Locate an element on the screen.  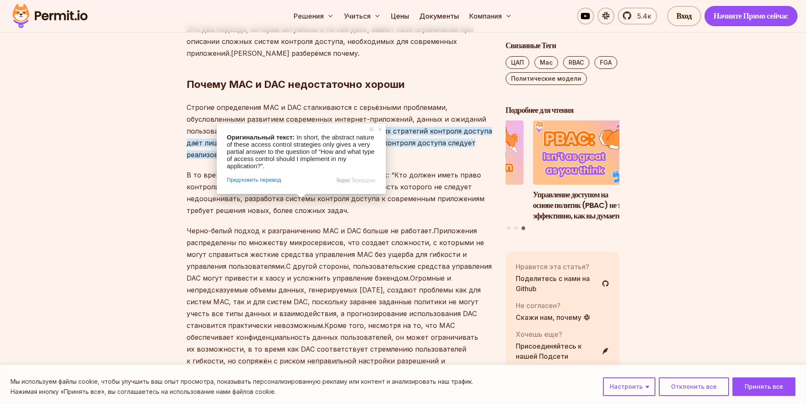
span: In short, the abstract nature of these access control strategies only gives a very partial answer... is located at coordinates (302, 151).